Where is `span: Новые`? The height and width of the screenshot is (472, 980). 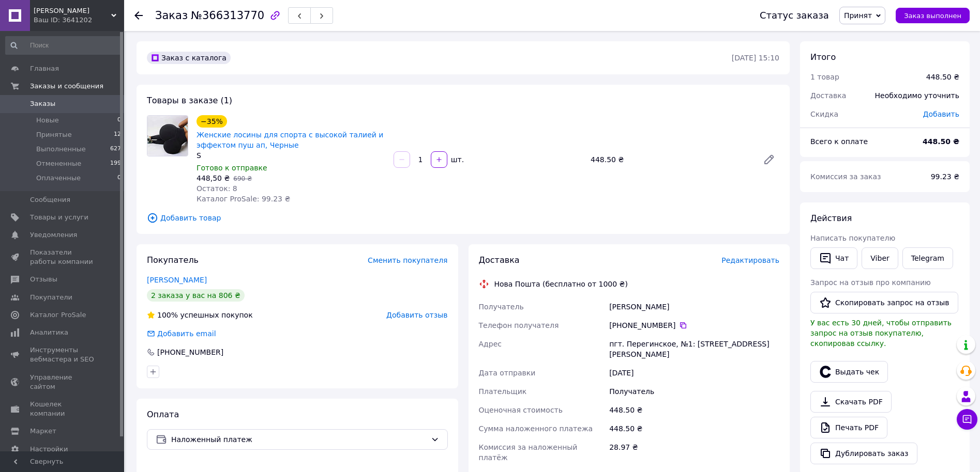
span: Новые is located at coordinates (48, 120).